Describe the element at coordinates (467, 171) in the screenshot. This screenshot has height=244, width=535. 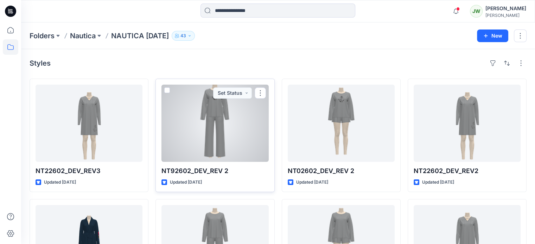
I see `p: NT22602_DEV_REV2` at that location.